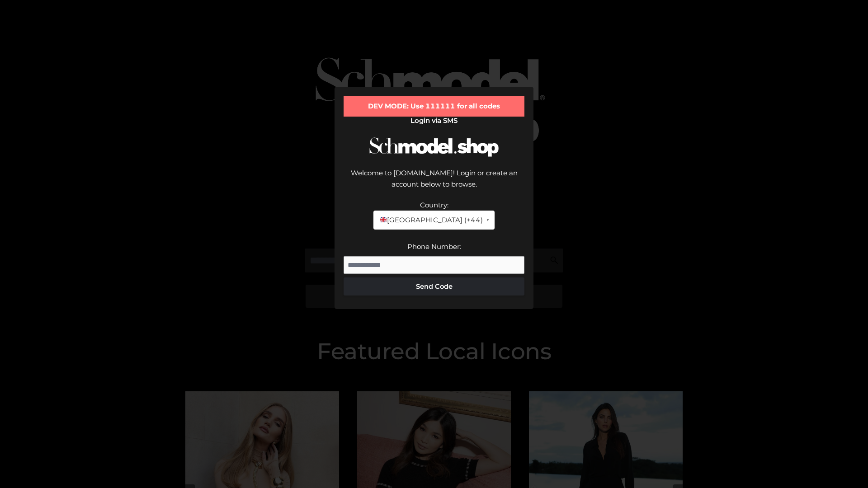 This screenshot has width=868, height=488. Describe the element at coordinates (434, 247) in the screenshot. I see `label: Phone Number:` at that location.